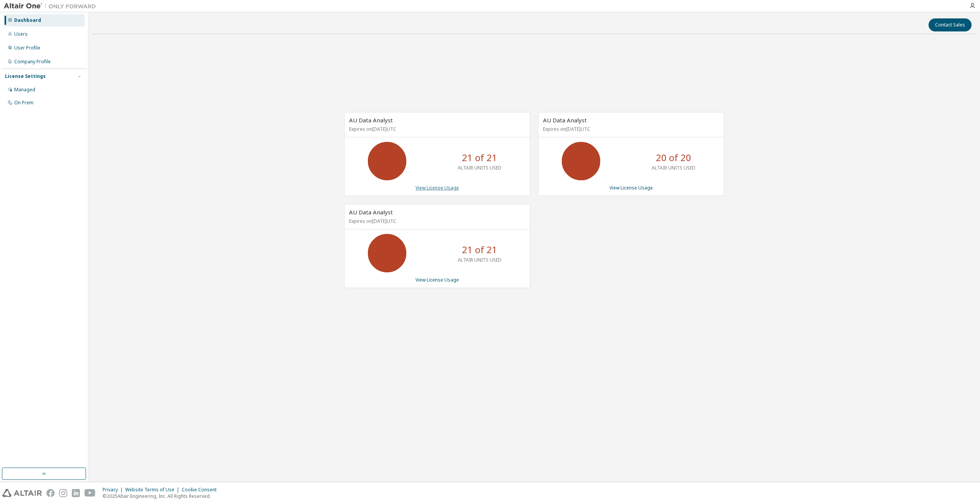 The width and height of the screenshot is (980, 504). What do you see at coordinates (21, 34) in the screenshot?
I see `div: Users` at bounding box center [21, 34].